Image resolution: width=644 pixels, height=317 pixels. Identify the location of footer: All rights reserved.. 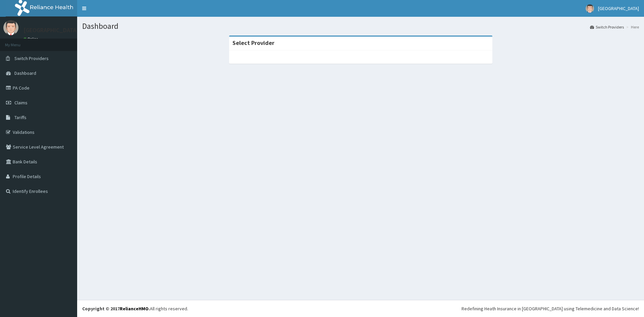
(360, 308).